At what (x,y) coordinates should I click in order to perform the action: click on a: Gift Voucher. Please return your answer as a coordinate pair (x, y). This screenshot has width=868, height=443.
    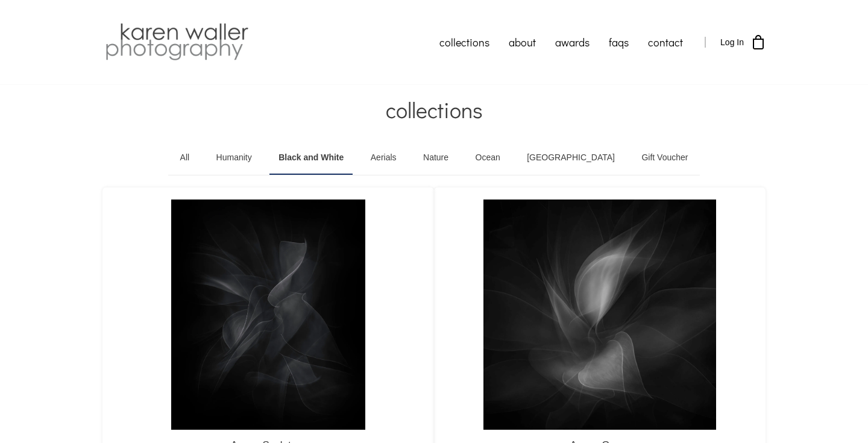
    Looking at the image, I should click on (664, 158).